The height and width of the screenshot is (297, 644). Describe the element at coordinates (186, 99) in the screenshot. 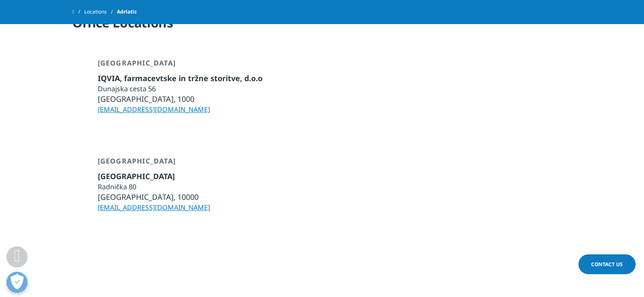

I see `span: 1000` at that location.